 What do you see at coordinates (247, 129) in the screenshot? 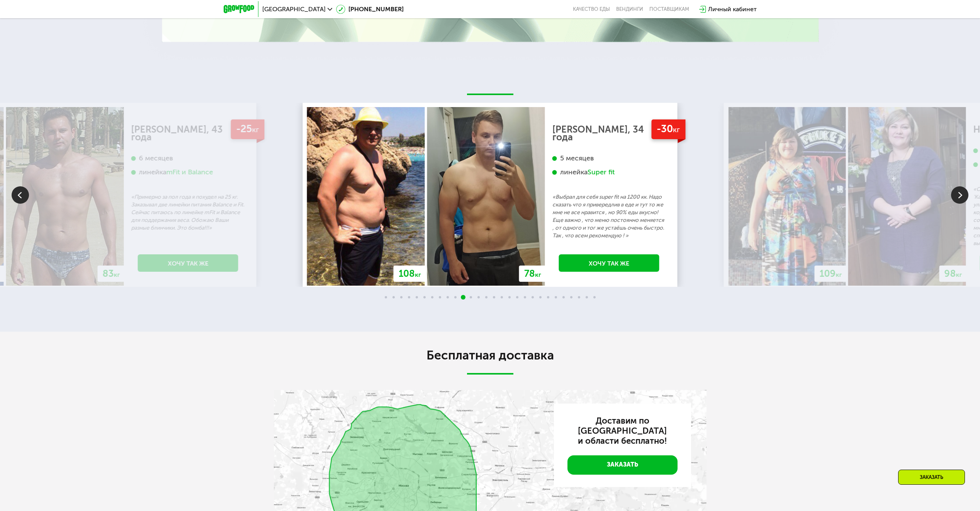
I see `div: -25` at bounding box center [247, 129].